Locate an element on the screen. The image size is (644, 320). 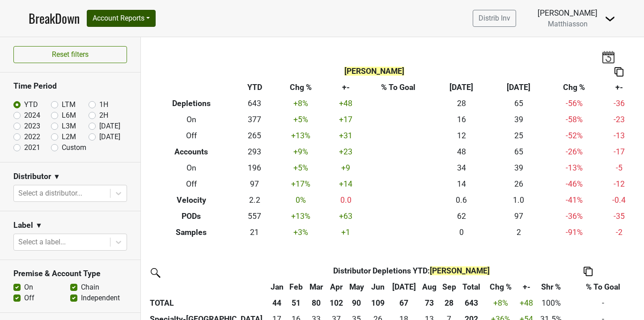
th: Jul: activate to sort column ascending is located at coordinates (404, 287).